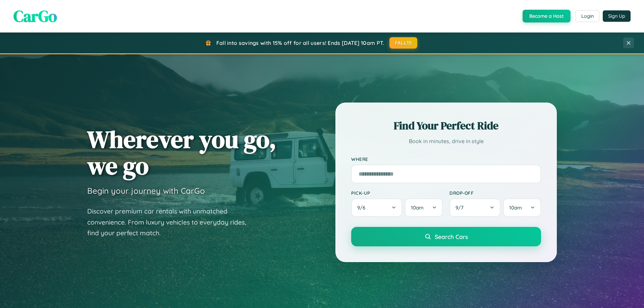 The height and width of the screenshot is (308, 644). Describe the element at coordinates (451, 237) in the screenshot. I see `span: Search Cars` at that location.